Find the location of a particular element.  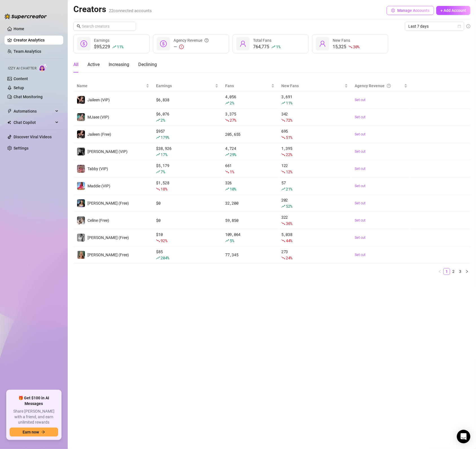

a: Setup is located at coordinates (19, 88).